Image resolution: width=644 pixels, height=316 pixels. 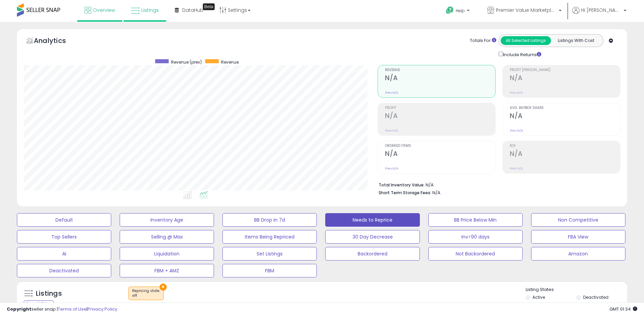 What do you see at coordinates (539, 297) in the screenshot?
I see `label: Active` at bounding box center [539, 297].